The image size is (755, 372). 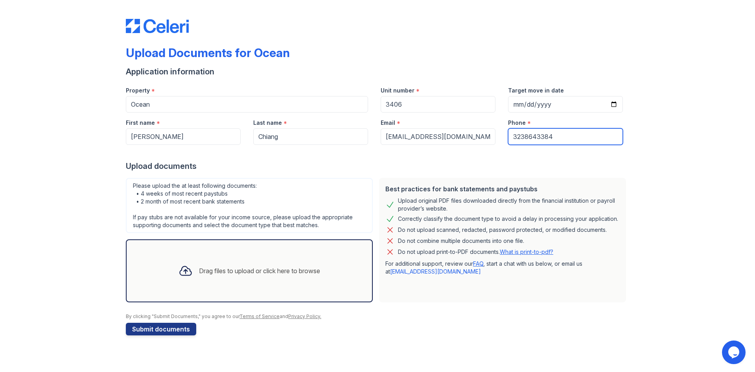 I want to click on label: Property, so click(x=138, y=90).